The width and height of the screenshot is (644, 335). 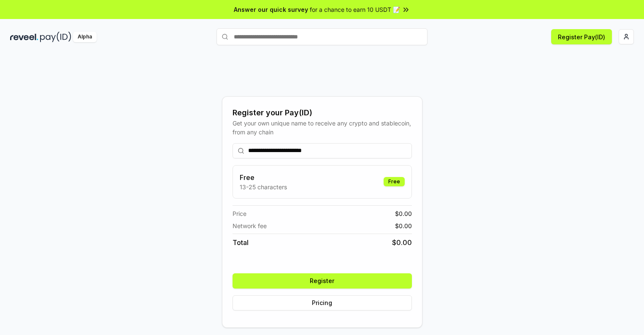 I want to click on div: Get your own unique name to receive any crypto and stablecoin, from any chain, so click(x=322, y=127).